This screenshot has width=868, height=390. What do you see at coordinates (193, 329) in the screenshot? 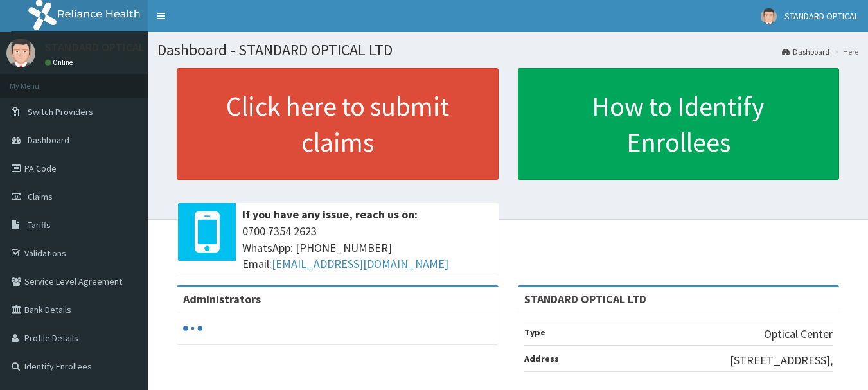
I see `svg: audio-loading` at bounding box center [193, 329].